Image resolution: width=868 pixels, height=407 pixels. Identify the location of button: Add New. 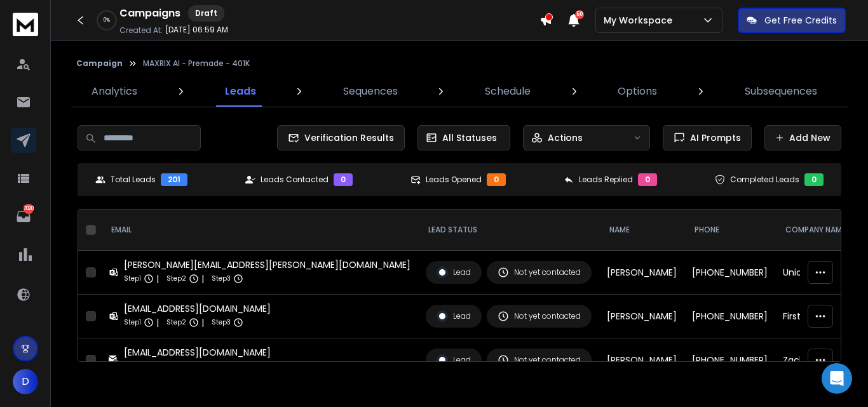
(802, 138).